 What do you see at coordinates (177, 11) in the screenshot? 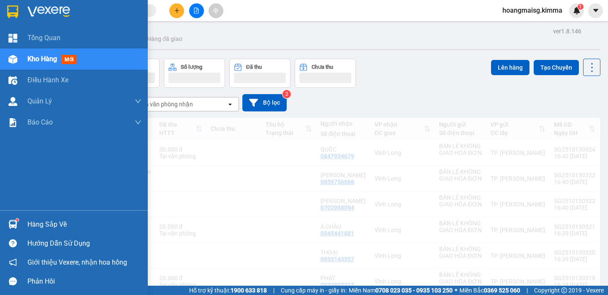
I see `span: plus` at bounding box center [177, 11].